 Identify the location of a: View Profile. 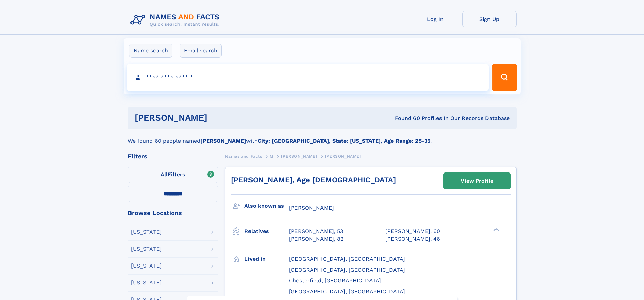
(477, 181).